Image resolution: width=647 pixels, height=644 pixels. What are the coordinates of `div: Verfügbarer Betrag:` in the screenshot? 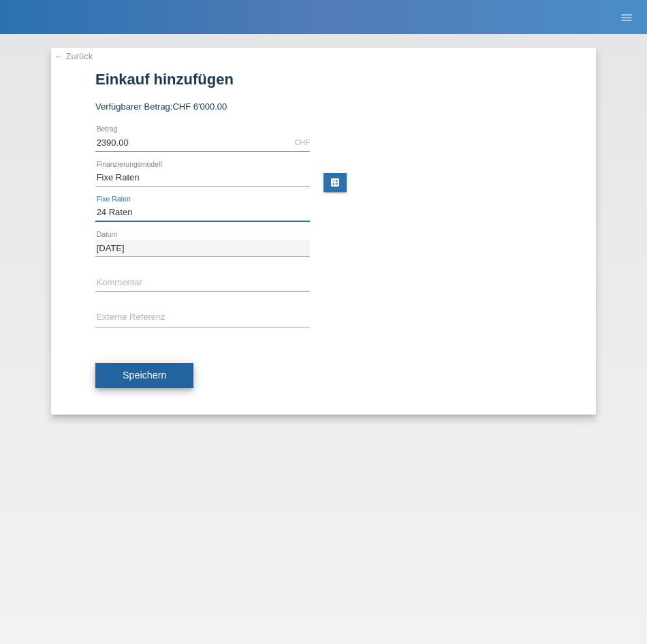 It's located at (324, 106).